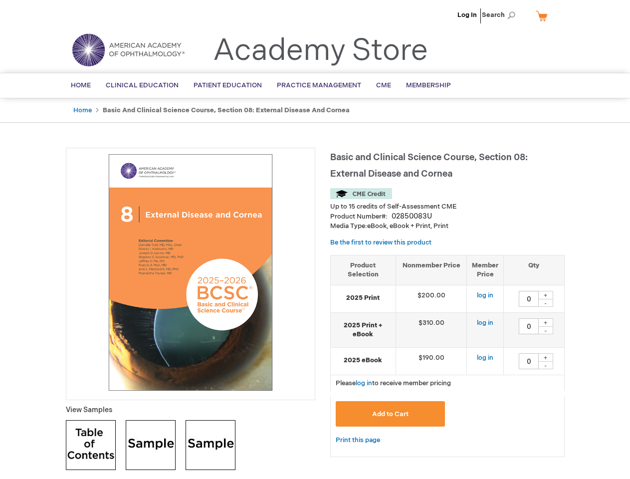  I want to click on span: CME, so click(384, 85).